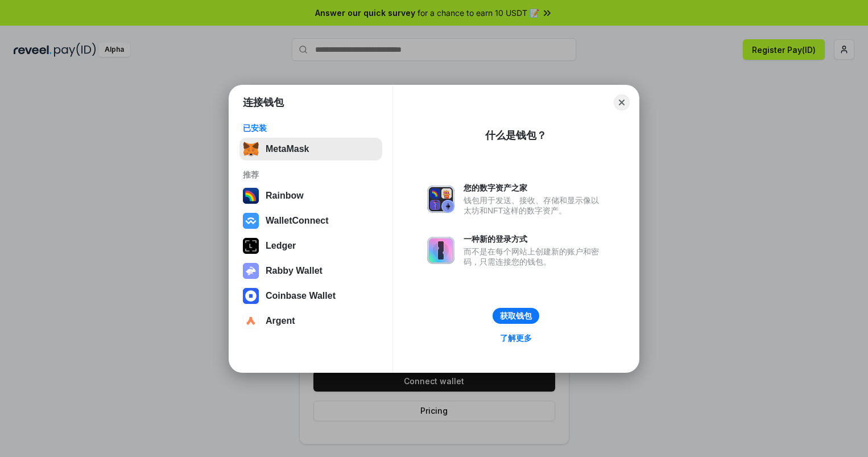 This screenshot has width=868, height=457. I want to click on img: svg+xml,%3Csvg%20fill%3D%22none%22%20height%3D%2233%22%20viewBox%3D%220%200%2035%2033%22%20width%..., so click(251, 149).